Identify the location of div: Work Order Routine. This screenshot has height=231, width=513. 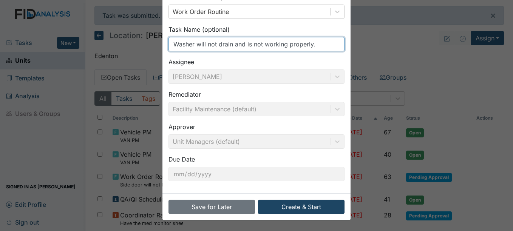
(201, 12).